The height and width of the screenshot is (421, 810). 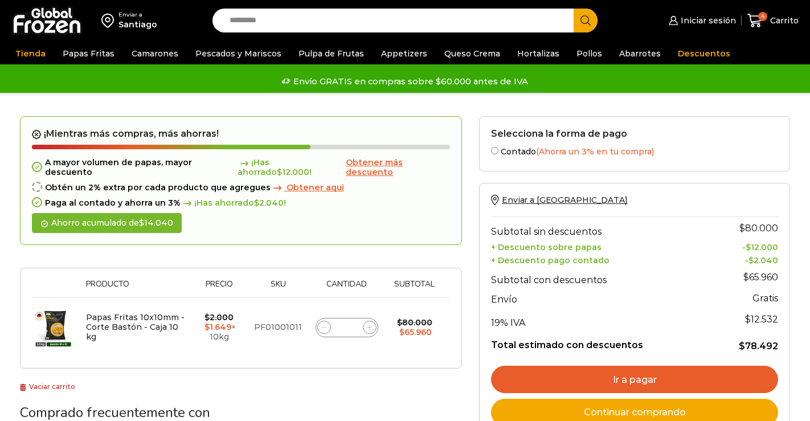 What do you see at coordinates (639, 54) in the screenshot?
I see `a: Abarrotes` at bounding box center [639, 54].